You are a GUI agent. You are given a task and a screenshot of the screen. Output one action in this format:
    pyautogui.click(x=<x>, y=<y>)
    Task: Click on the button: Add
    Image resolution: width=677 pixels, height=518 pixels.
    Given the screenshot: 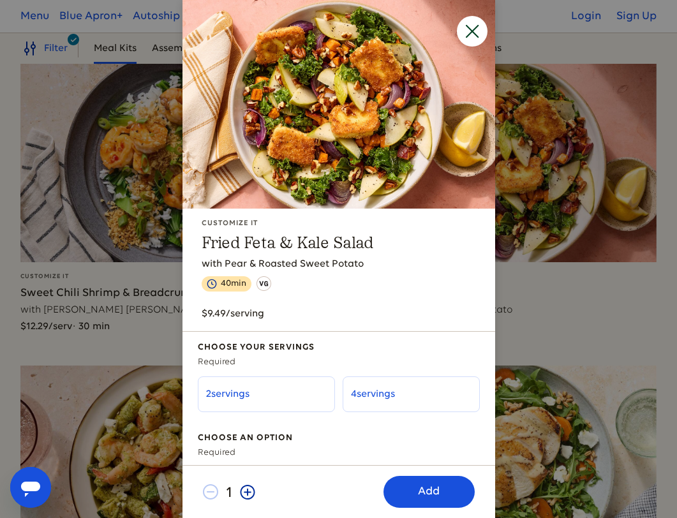 What is the action you would take?
    pyautogui.click(x=429, y=492)
    